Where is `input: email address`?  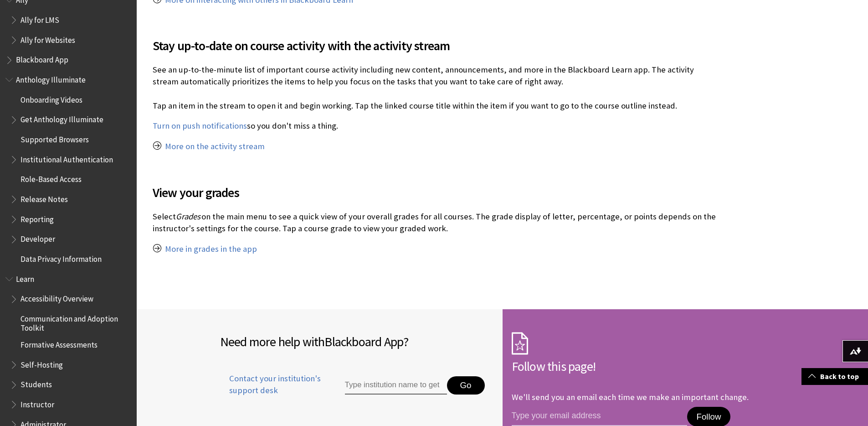
input: email address is located at coordinates (600, 416).